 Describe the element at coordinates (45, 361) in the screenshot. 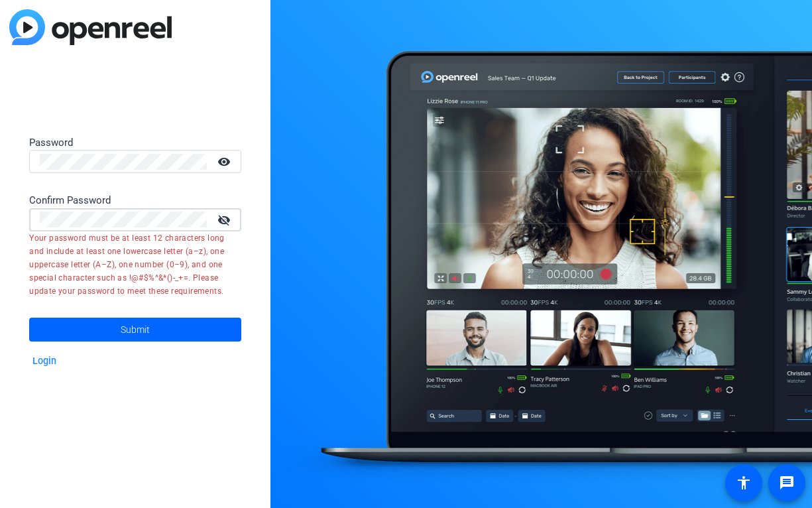

I see `a: Login` at that location.